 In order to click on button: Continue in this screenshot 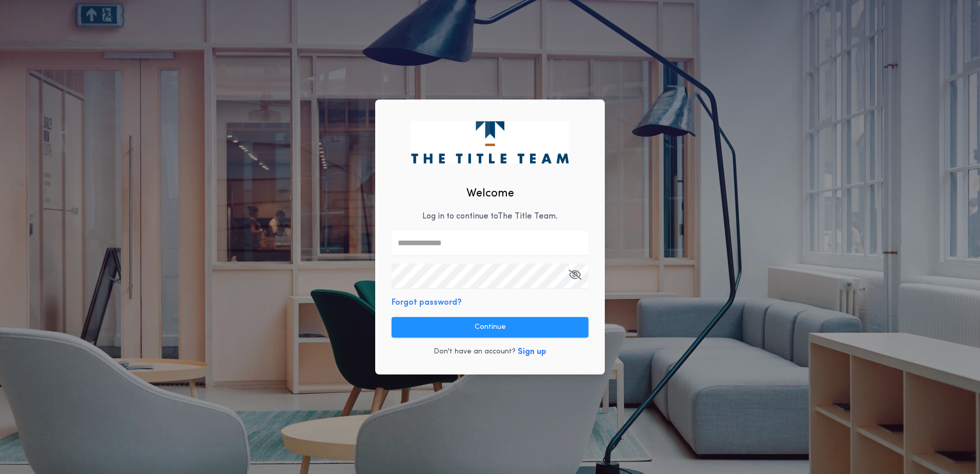, I will do `click(490, 327)`.